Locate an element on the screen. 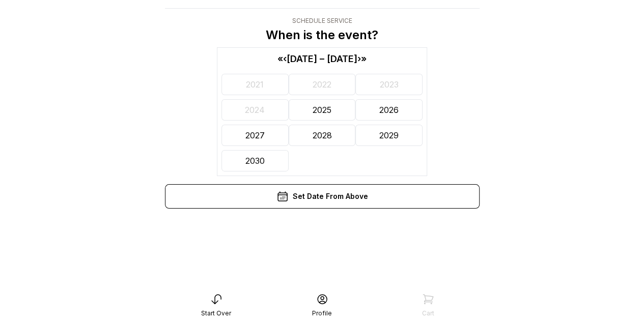 This screenshot has height=321, width=644. button: 2023 is located at coordinates (389, 84).